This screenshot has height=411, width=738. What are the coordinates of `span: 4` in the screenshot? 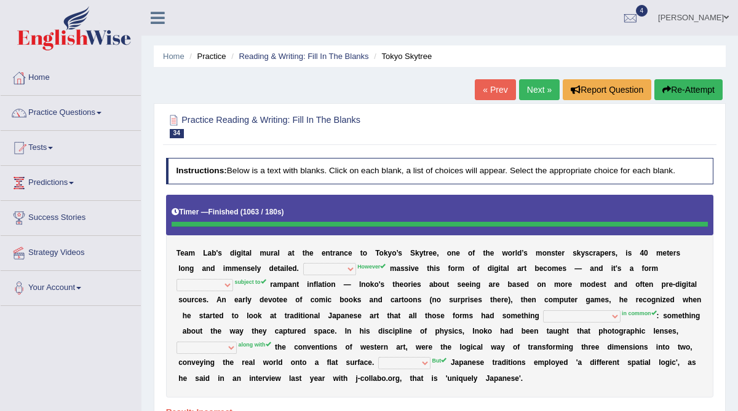 It's located at (642, 10).